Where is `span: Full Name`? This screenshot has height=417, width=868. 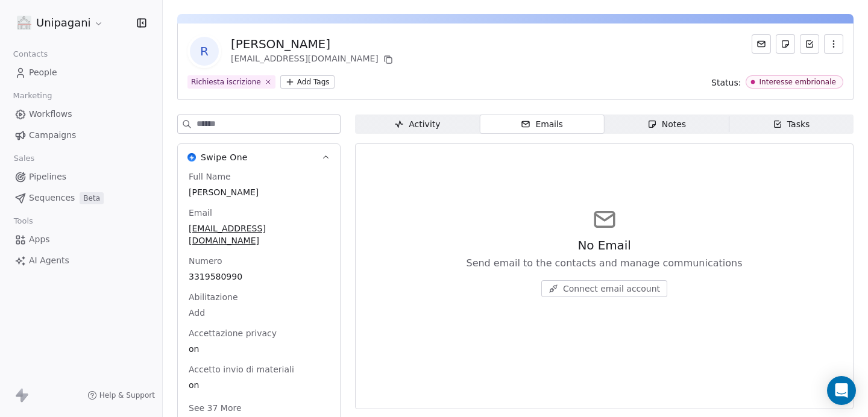 span: Full Name is located at coordinates (210, 177).